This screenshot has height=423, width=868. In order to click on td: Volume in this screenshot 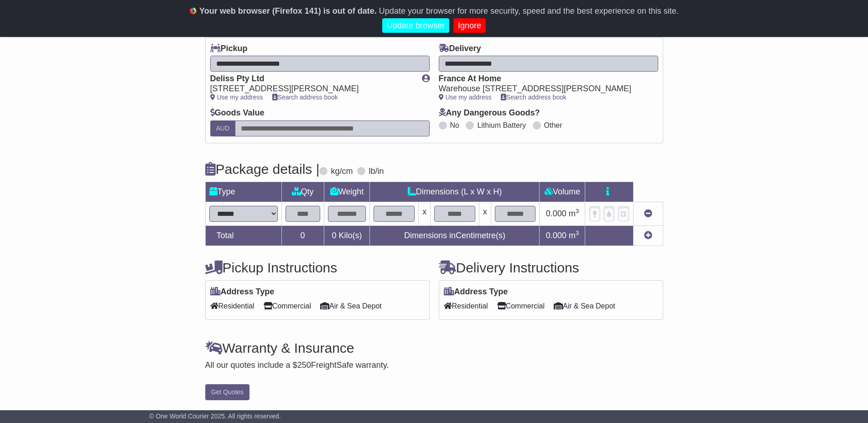, I will do `click(563, 192)`.